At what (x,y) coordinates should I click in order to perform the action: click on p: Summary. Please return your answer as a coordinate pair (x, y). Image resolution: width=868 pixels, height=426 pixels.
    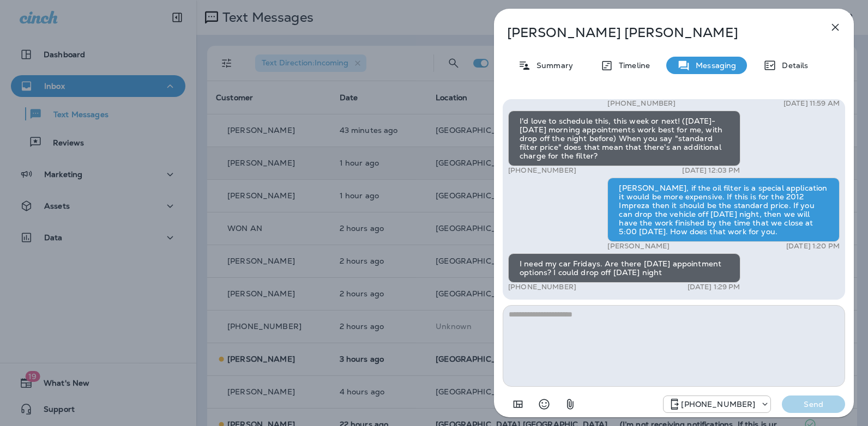
    Looking at the image, I should click on (552, 65).